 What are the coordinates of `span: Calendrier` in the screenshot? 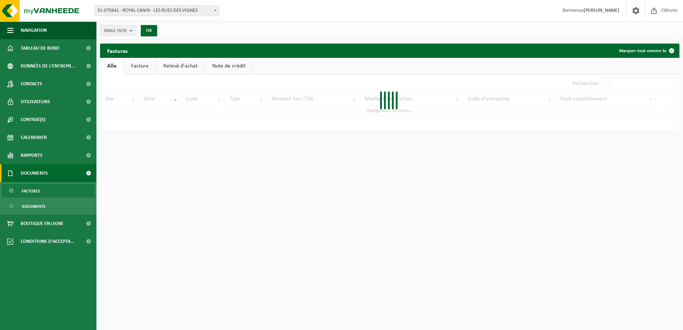 It's located at (34, 137).